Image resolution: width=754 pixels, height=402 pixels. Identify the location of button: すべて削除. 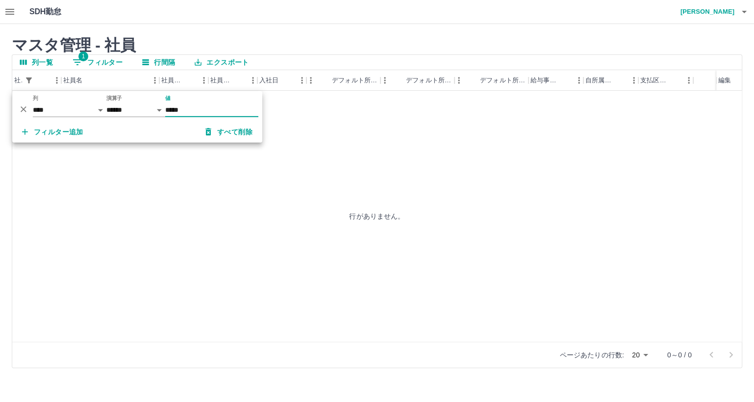
(229, 132).